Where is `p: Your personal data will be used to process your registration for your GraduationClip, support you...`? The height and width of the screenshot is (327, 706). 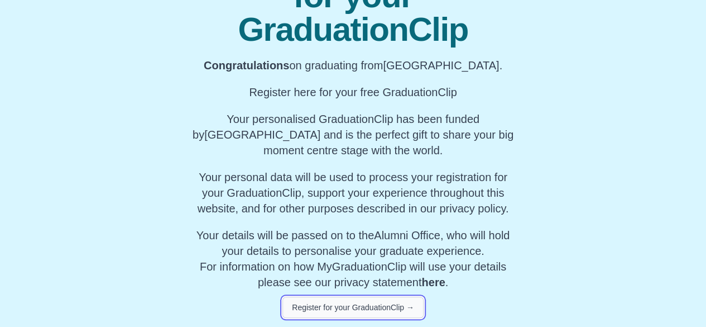 p: Your personal data will be used to process your registration for your GraduationClip, support you... is located at coordinates (353, 193).